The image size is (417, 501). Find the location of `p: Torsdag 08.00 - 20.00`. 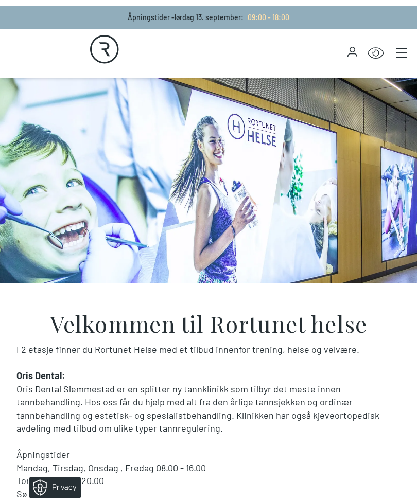

p: Torsdag 08.00 - 20.00 is located at coordinates (208, 475).